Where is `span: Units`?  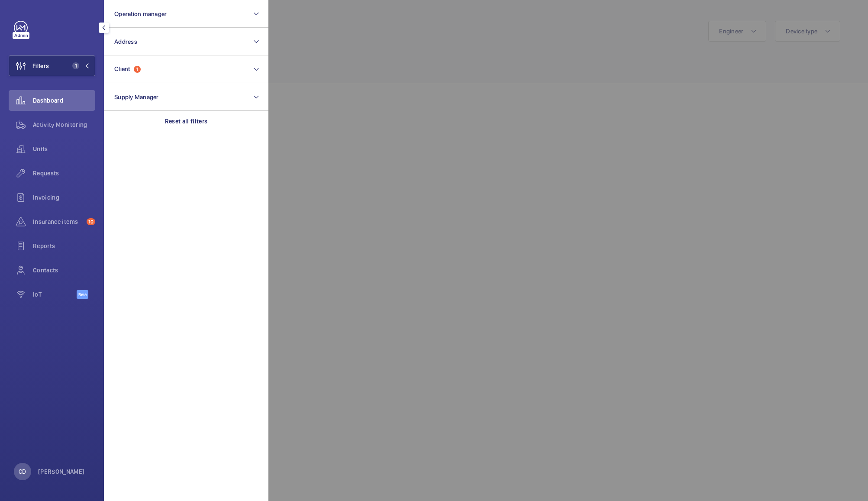
span: Units is located at coordinates (64, 149).